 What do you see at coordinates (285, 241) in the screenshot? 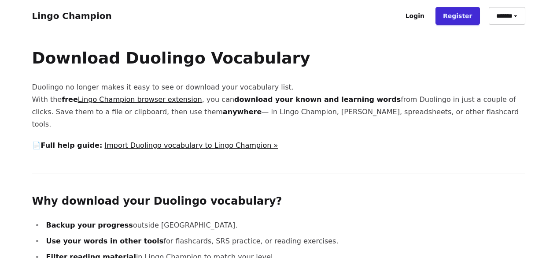
I see `li: for flashcards, SRS practice, or reading exercises.` at bounding box center [285, 241].